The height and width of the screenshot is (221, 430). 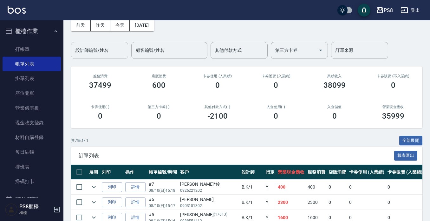 I want to click on th: 店販消費, so click(x=338, y=172).